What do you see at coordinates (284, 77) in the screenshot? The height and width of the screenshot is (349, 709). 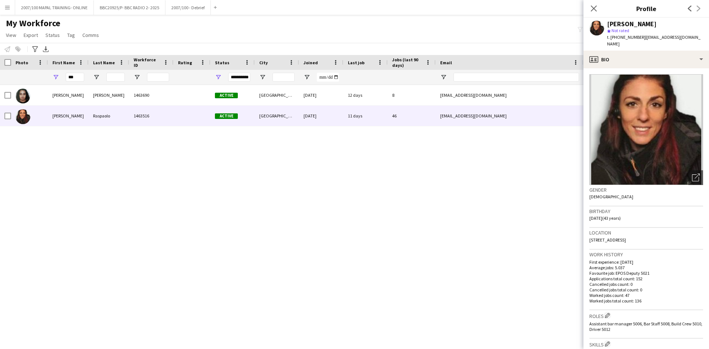 I see `input: City Filter Input` at bounding box center [284, 77].